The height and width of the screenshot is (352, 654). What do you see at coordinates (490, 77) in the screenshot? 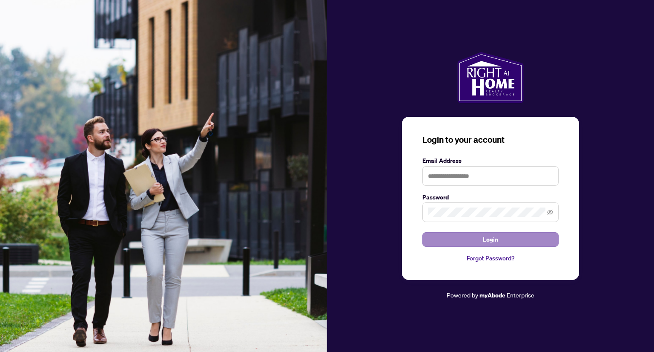
I see `img: ma-logo` at bounding box center [490, 77].